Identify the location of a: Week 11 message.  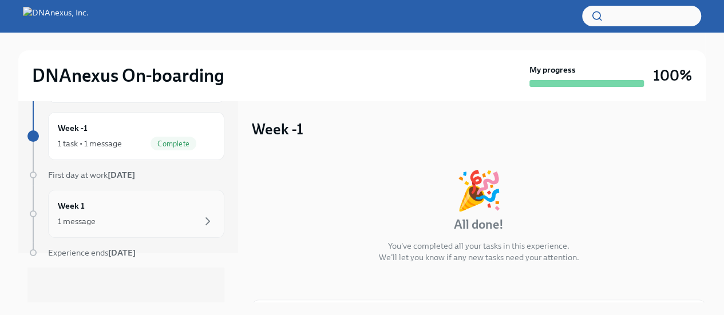
(126, 214).